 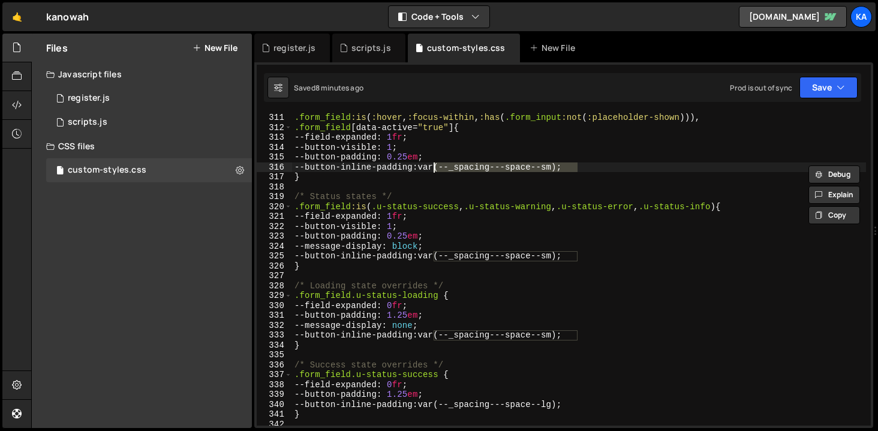 I want to click on div: Ka, so click(x=861, y=17).